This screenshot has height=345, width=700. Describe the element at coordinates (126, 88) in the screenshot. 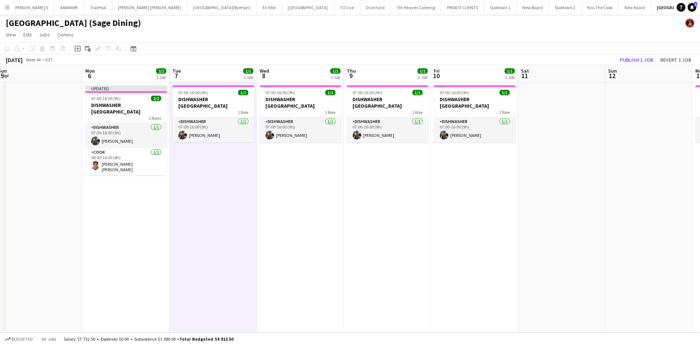

I see `div: Updated` at that location.